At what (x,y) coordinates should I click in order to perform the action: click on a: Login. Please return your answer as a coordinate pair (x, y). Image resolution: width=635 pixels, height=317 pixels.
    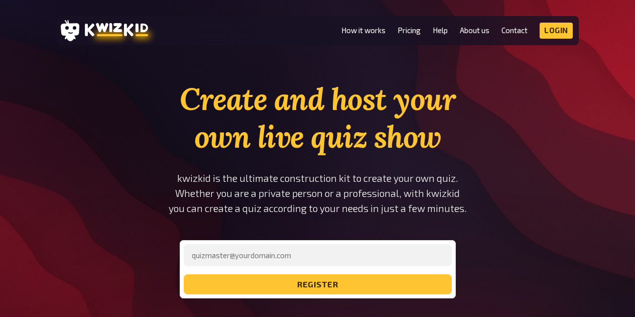
    Looking at the image, I should click on (556, 31).